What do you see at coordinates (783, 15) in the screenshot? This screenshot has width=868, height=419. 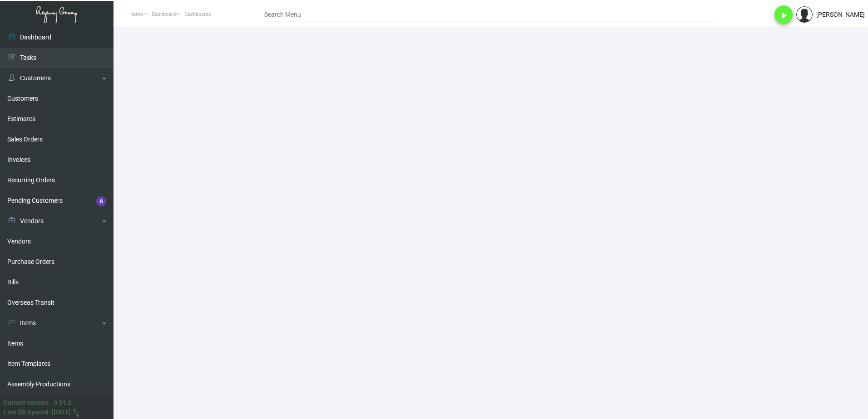 I see `i: play_arrow` at bounding box center [783, 15].